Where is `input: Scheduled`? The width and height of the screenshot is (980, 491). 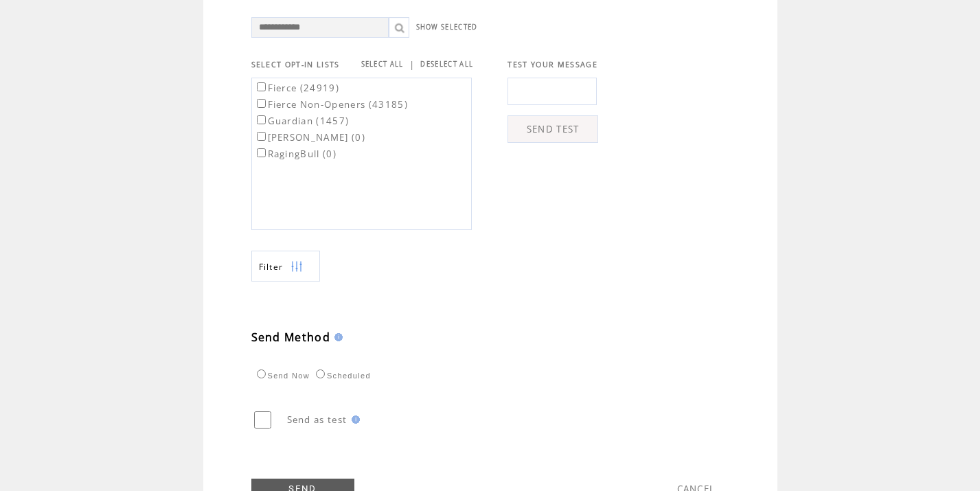
input: Scheduled is located at coordinates (319, 374).